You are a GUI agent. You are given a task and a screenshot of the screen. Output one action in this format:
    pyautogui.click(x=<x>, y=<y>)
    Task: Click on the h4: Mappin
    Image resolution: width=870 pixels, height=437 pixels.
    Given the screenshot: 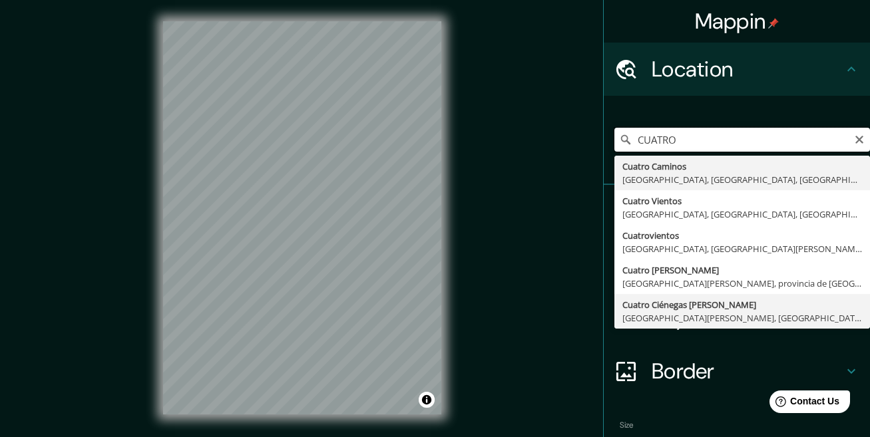 What is the action you would take?
    pyautogui.click(x=737, y=21)
    